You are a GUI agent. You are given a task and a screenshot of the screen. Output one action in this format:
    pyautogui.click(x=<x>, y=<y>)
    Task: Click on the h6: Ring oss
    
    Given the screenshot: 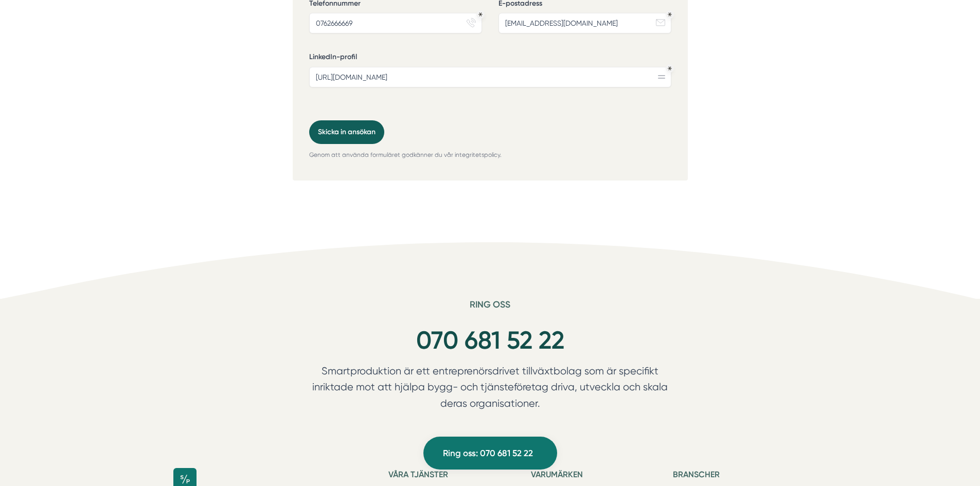 What is the action you would take?
    pyautogui.click(x=490, y=309)
    